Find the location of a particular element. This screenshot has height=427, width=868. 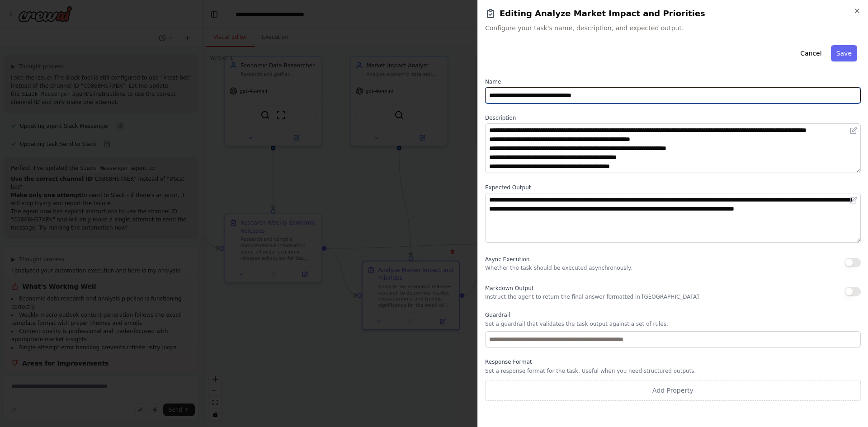

label: Guardrail is located at coordinates (672, 315).